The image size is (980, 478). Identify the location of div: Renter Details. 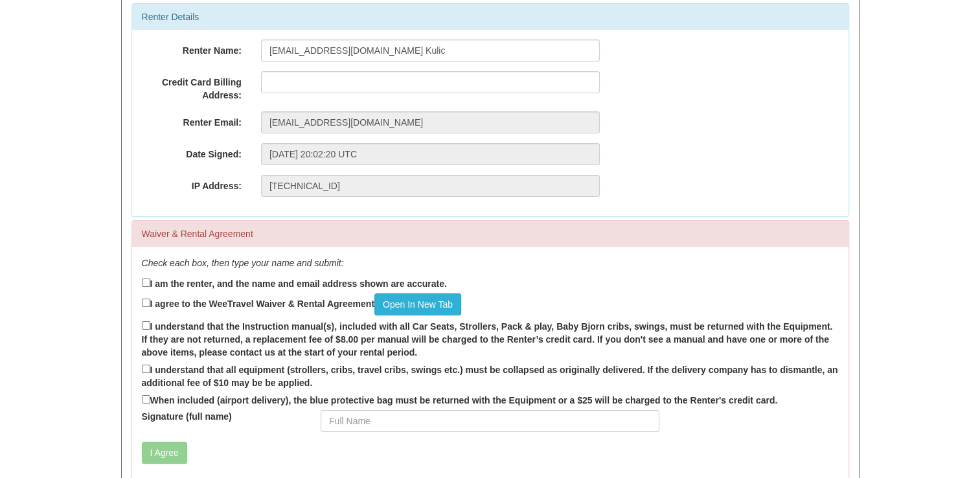
(491, 17).